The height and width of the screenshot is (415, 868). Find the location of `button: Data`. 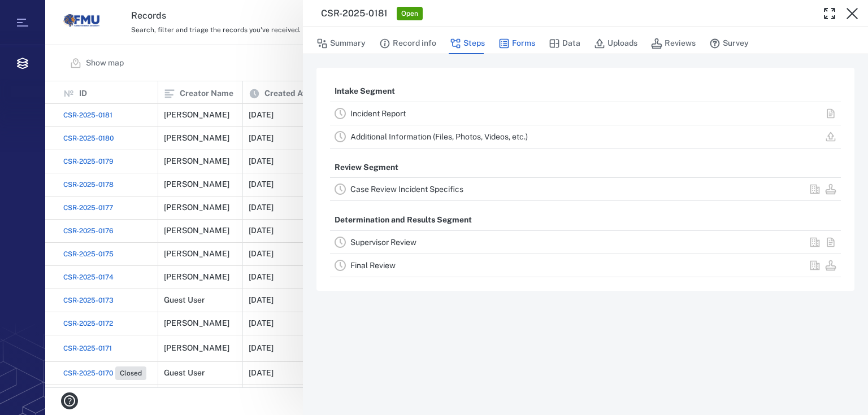

button: Data is located at coordinates (565, 43).